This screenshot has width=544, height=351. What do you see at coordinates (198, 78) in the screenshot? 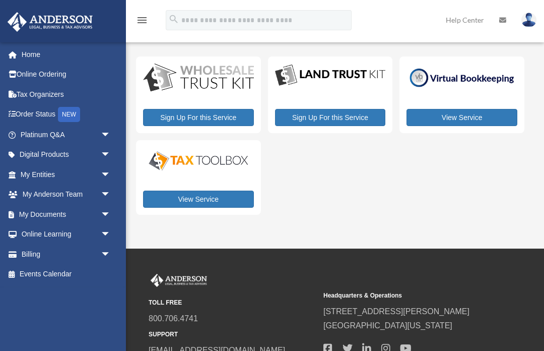
I see `img: WS-Trust-Kit-lgo-1.jpg` at bounding box center [198, 78].